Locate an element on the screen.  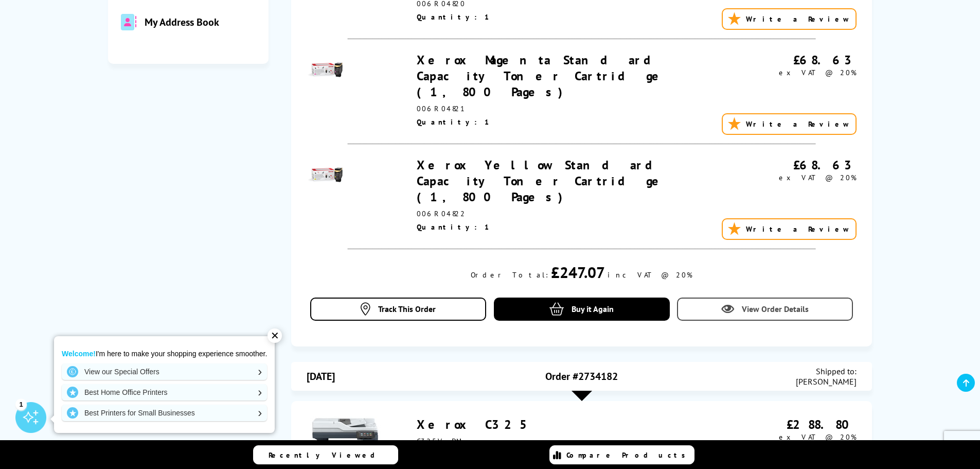
span: Buy it Again is located at coordinates (593, 308).